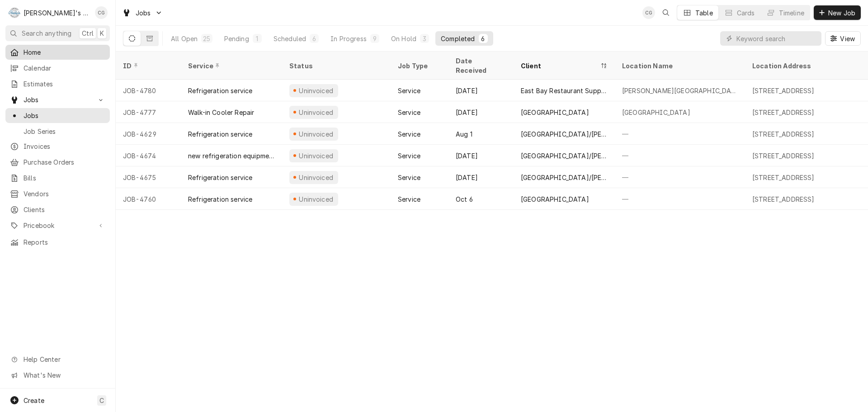 The height and width of the screenshot is (412, 868). I want to click on div: 6, so click(314, 39).